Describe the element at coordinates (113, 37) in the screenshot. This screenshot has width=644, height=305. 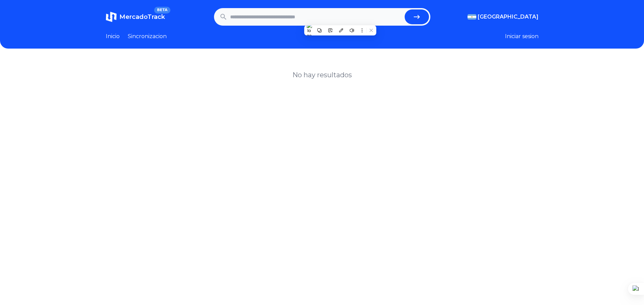
I see `a: Inicio` at that location.